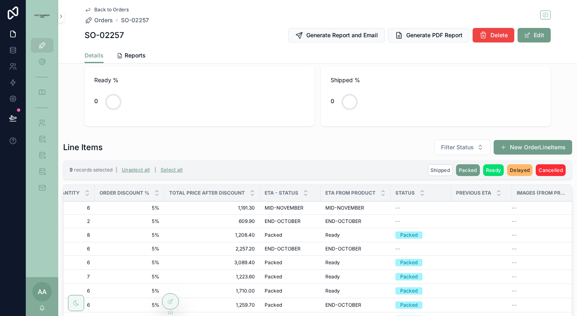  What do you see at coordinates (124, 193) in the screenshot?
I see `span: Order Discount %` at bounding box center [124, 193].